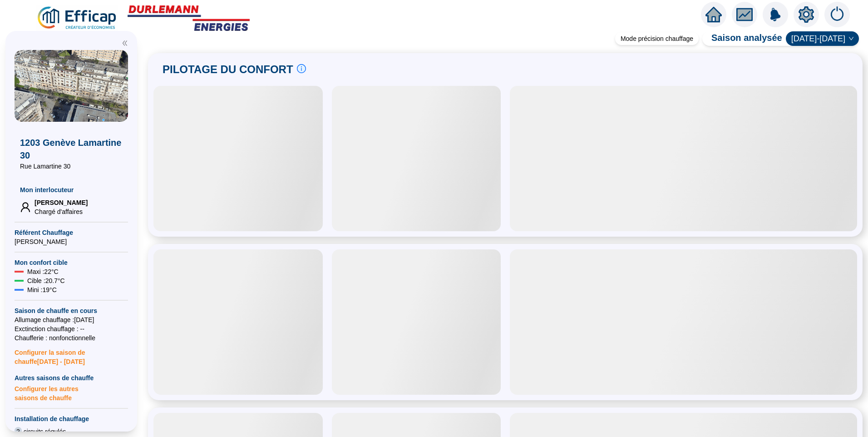 The image size is (868, 437). I want to click on span: Chaufferie : non fonctionnelle, so click(71, 338).